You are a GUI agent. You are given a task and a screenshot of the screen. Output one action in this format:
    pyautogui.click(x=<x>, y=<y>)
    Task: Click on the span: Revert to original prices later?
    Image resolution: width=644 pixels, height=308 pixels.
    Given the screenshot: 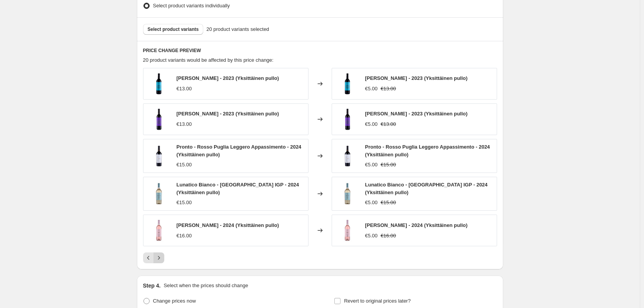 What is the action you would take?
    pyautogui.click(x=377, y=300)
    